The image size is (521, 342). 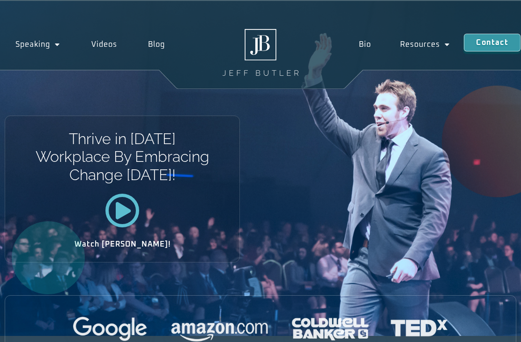 I want to click on a: Blog, so click(x=156, y=44).